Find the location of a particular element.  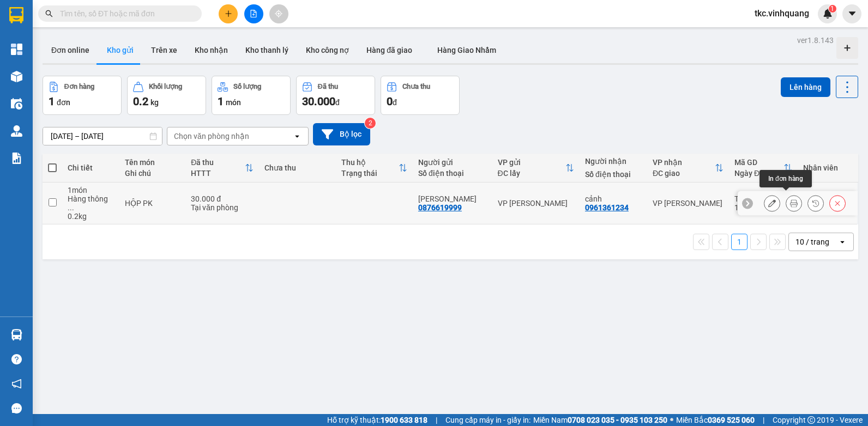

span: Hàng Giao Nhầm is located at coordinates (467, 50).